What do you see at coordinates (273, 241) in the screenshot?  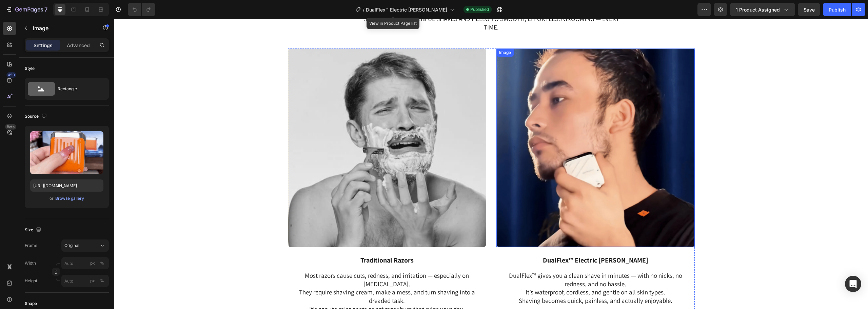 I see `strong: Traditional Razors` at bounding box center [273, 241].